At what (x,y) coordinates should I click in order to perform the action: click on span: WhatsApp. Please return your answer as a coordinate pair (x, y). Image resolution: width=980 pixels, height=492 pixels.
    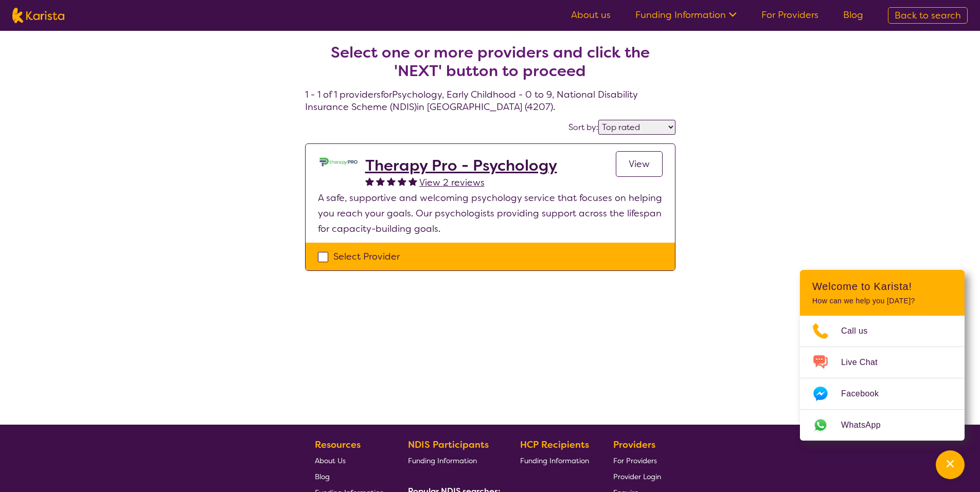
    Looking at the image, I should click on (866, 425).